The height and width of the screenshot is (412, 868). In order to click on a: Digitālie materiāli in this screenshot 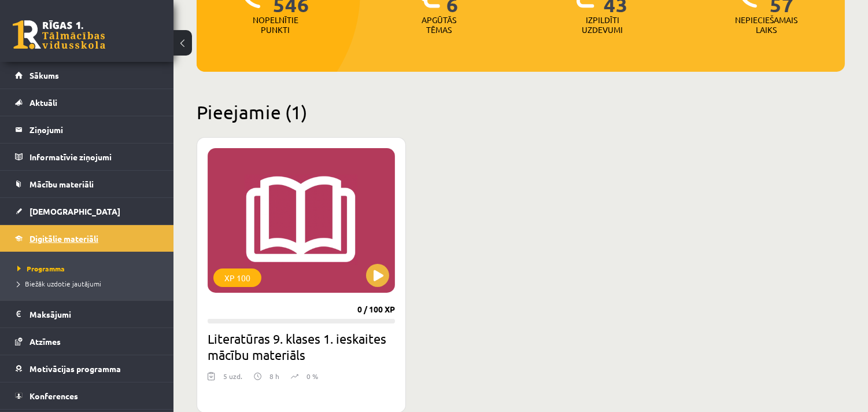, I will do `click(87, 239)`.